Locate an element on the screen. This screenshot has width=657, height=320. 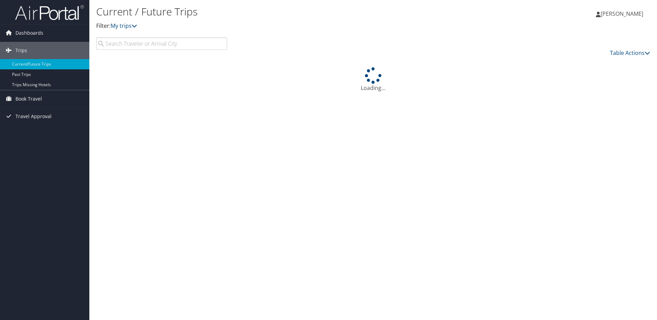
span: Travel Approval is located at coordinates (33, 117).